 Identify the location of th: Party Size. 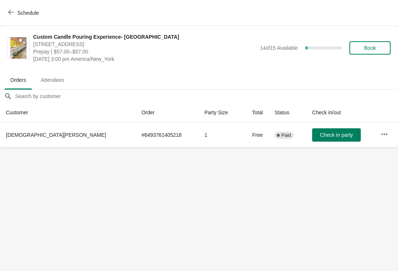
(220, 112).